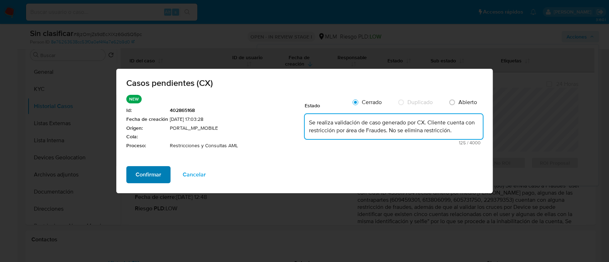 This screenshot has width=609, height=262. Describe the element at coordinates (134, 99) in the screenshot. I see `p: NEW` at that location.